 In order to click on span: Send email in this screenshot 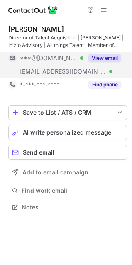, I will do `click(39, 152)`.